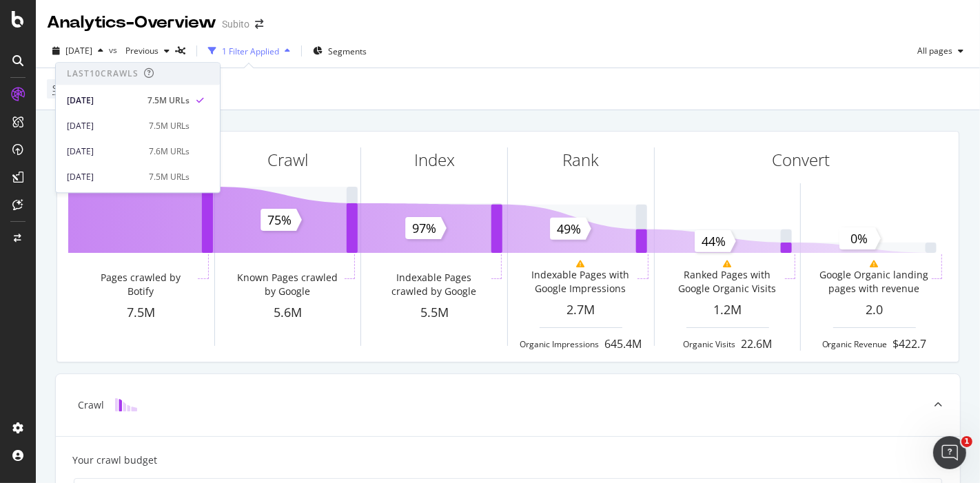 Image resolution: width=980 pixels, height=483 pixels. What do you see at coordinates (288, 312) in the screenshot?
I see `div: 5.6M` at bounding box center [288, 312].